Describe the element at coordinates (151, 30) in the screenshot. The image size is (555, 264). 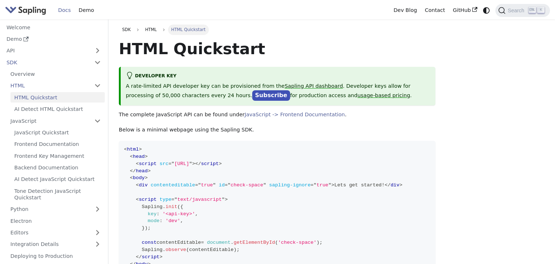
I see `span: HTML` at that location.